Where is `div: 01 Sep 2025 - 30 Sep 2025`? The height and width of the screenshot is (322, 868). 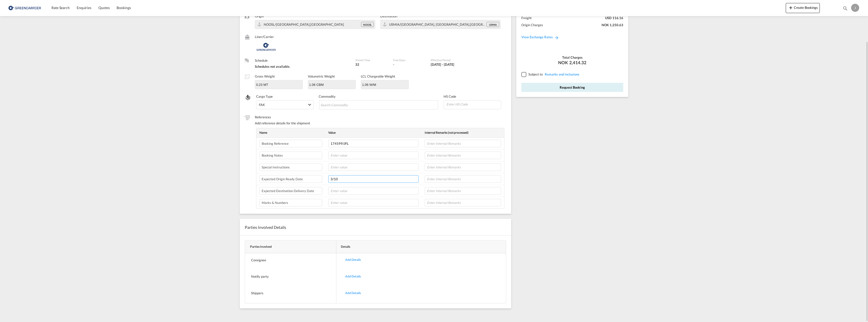 div: 01 Sep 2025 - 30 Sep 2025 is located at coordinates (442, 64).